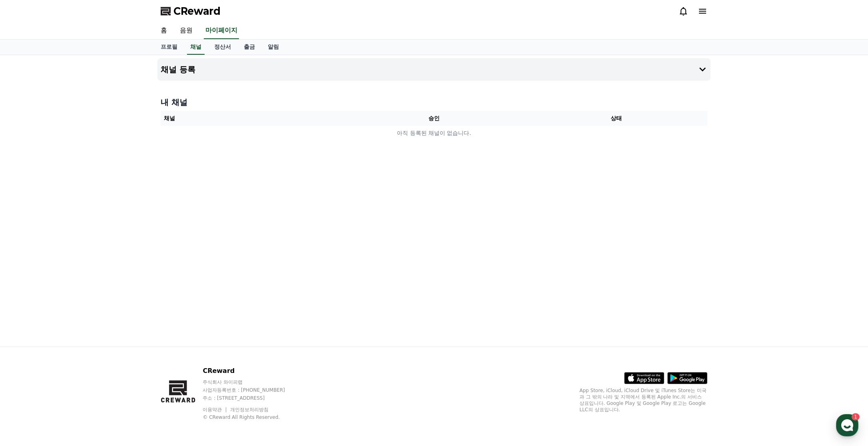  What do you see at coordinates (434, 133) in the screenshot?
I see `td: 아직 등록된 채널이 없습니다.` at bounding box center [434, 133].